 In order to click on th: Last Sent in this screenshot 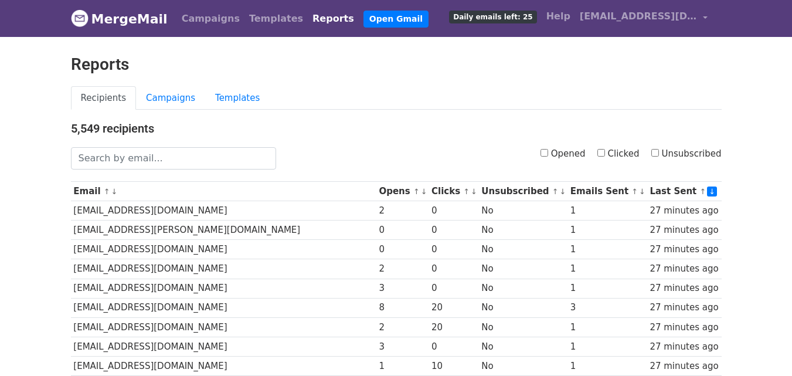, I will do `click(684, 191)`.